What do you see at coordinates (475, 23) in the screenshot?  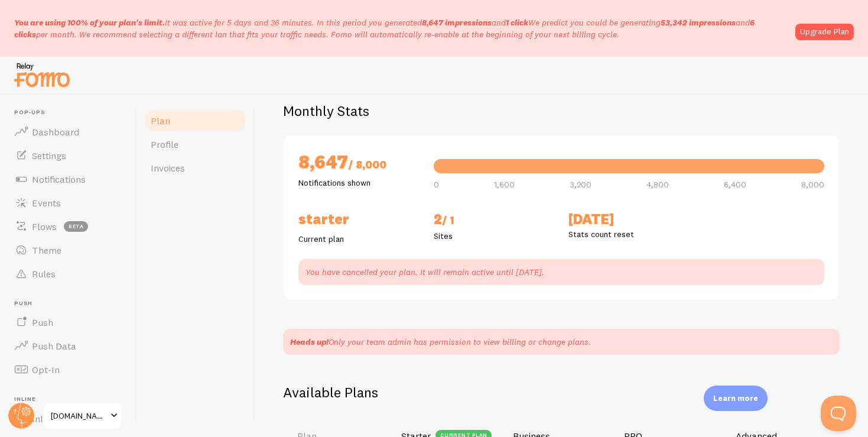 I see `span: and` at bounding box center [475, 23].